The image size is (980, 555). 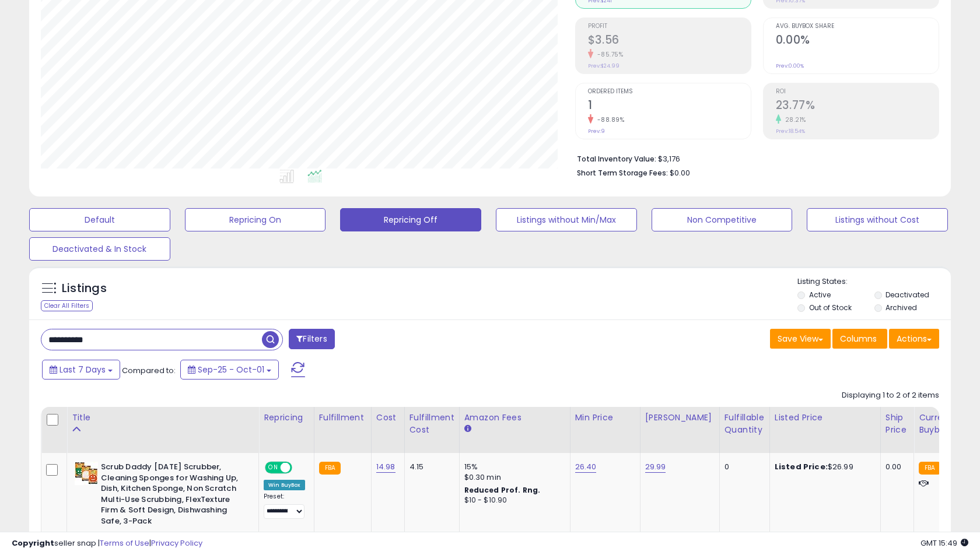 I want to click on div: Amazon Fees, so click(x=515, y=417).